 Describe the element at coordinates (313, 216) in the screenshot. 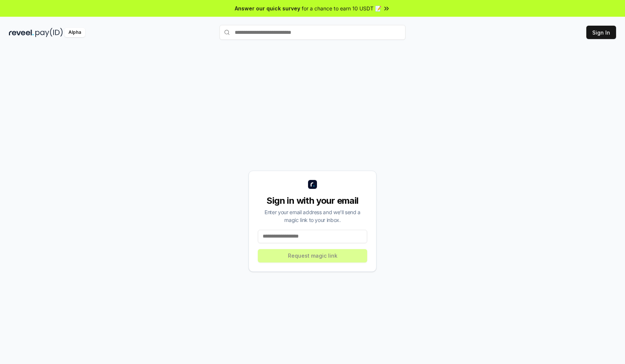

I see `div: Enter your email address and we’ll send a magic link to your inbox.` at that location.